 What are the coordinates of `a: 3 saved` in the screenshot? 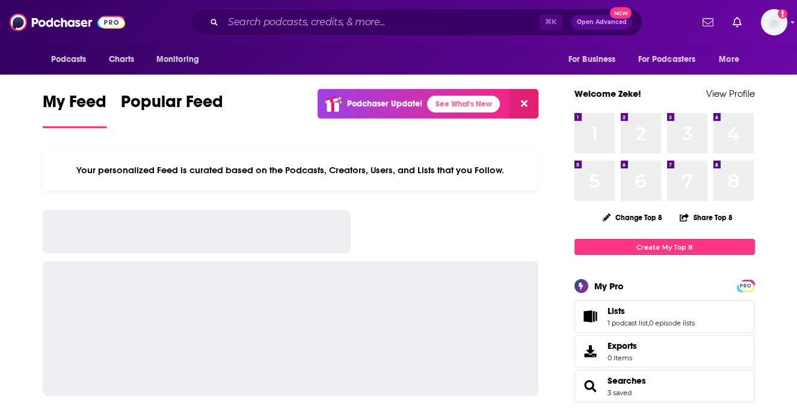 It's located at (620, 393).